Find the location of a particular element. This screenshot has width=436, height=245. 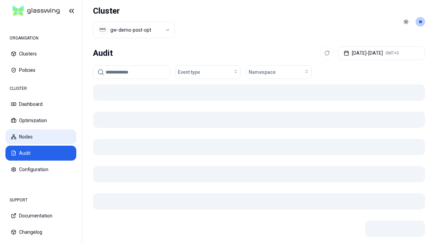

h1: Cluster is located at coordinates (134, 11).